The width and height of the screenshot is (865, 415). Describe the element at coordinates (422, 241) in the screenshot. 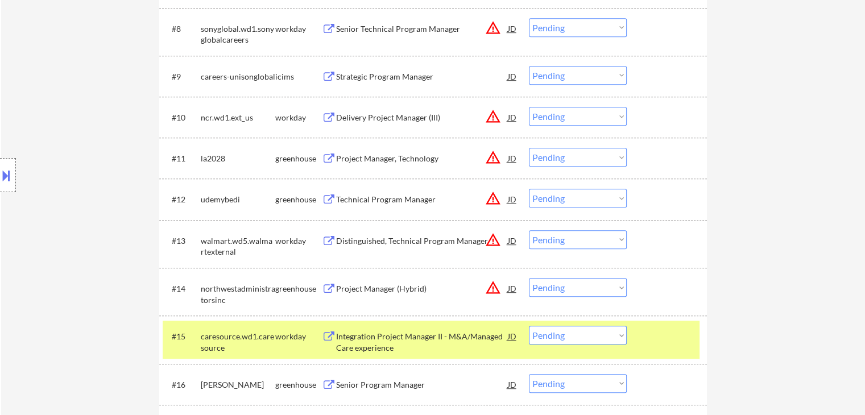

I see `div: Distinguished, Technical Program Manager` at that location.